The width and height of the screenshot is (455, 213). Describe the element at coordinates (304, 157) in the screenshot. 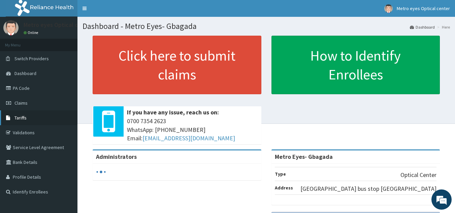

I see `strong: Metro Eyes- Gbagada` at that location.